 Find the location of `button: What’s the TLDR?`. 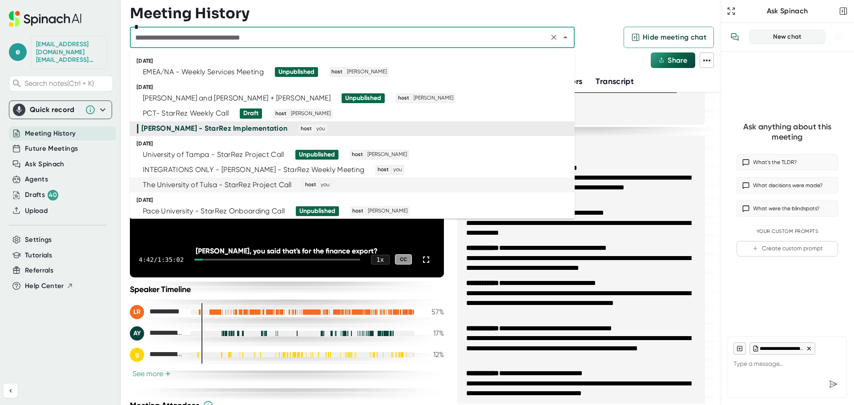

button: What’s the TLDR? is located at coordinates (787, 162).